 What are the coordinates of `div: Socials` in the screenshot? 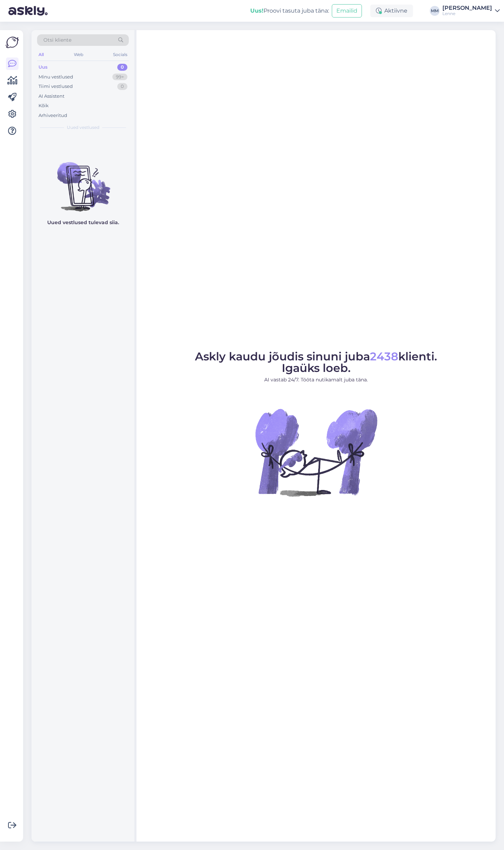 It's located at (120, 54).